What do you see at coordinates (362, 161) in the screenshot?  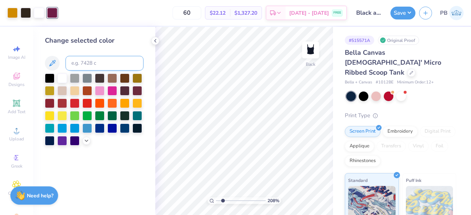 I see `div: Rhinestones` at bounding box center [362, 161].